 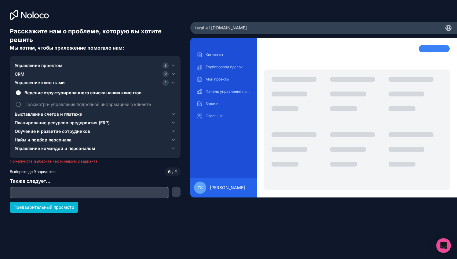 I want to click on div: прокручиваемый контент, so click(x=224, y=111).